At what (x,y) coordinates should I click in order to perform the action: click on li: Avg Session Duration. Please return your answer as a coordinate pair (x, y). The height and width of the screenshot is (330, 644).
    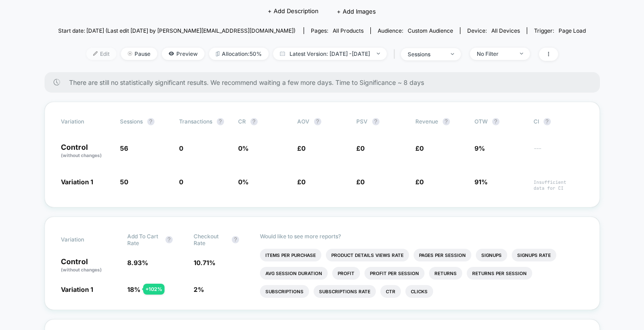
    Looking at the image, I should click on (294, 273).